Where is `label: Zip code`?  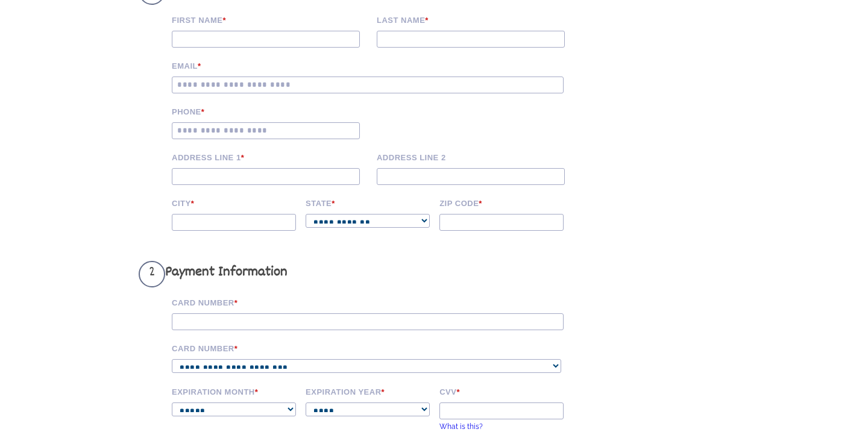
label: Zip code is located at coordinates (502, 202).